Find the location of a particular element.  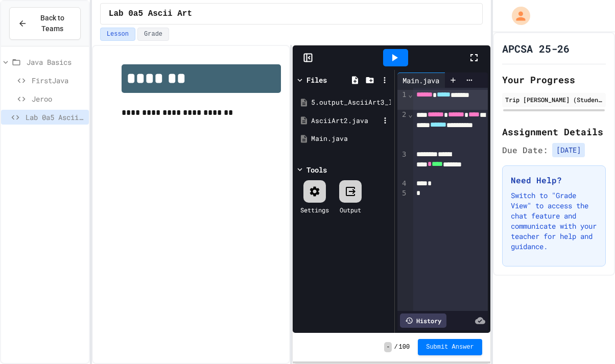

h1: APCSA 25-26 is located at coordinates (536, 48).